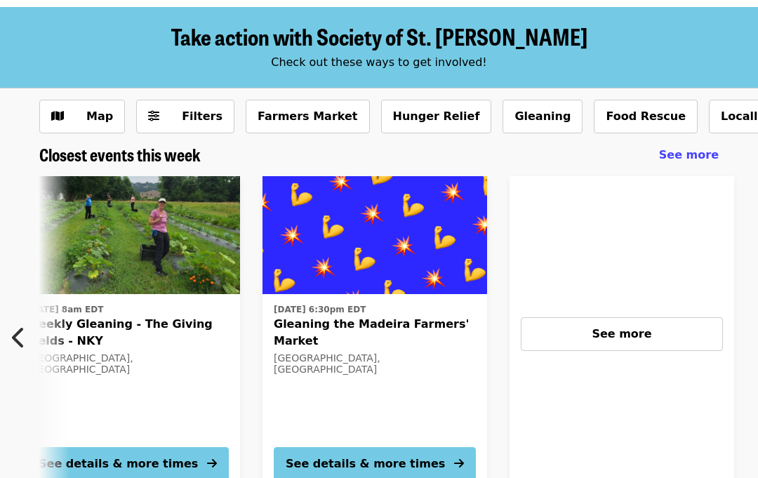 The width and height of the screenshot is (758, 478). I want to click on button: Hunger Relief, so click(436, 116).